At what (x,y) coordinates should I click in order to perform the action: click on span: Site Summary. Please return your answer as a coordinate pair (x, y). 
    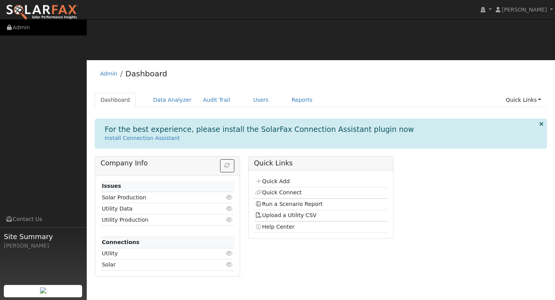
    Looking at the image, I should click on (43, 236).